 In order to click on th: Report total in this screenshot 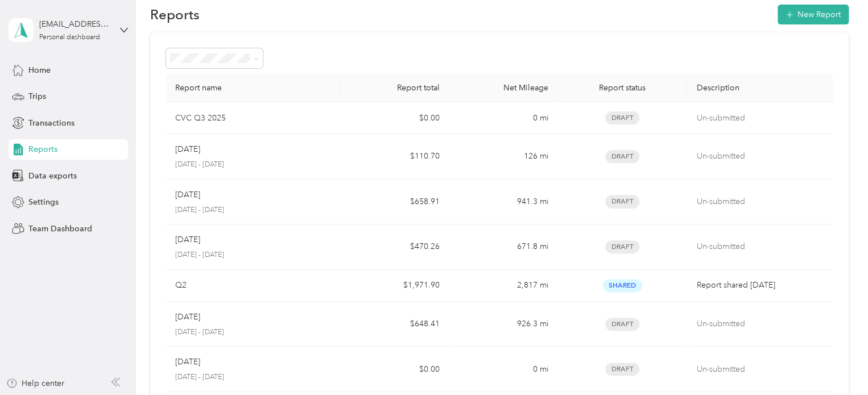, I will do `click(393, 88)`.